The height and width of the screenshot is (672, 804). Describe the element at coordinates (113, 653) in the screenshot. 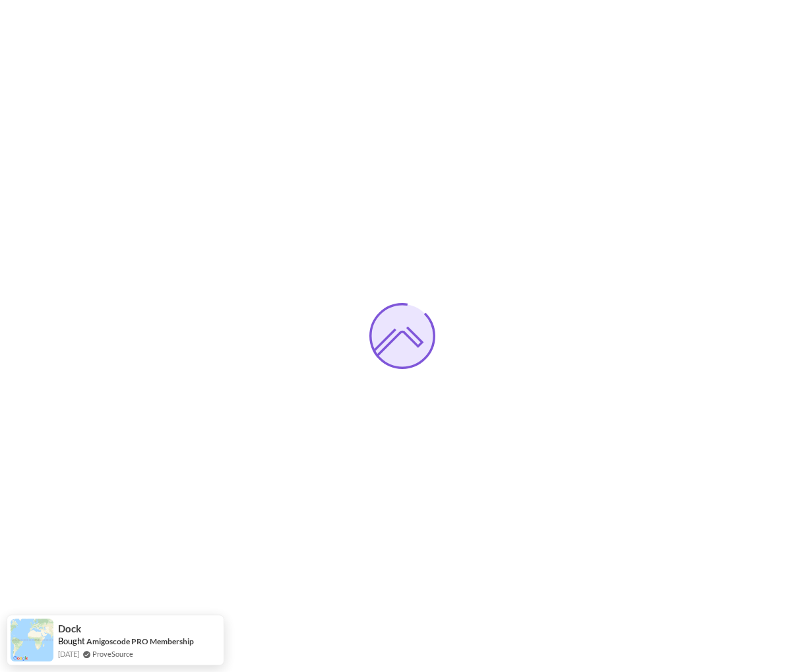

I see `a: ProveSource` at that location.